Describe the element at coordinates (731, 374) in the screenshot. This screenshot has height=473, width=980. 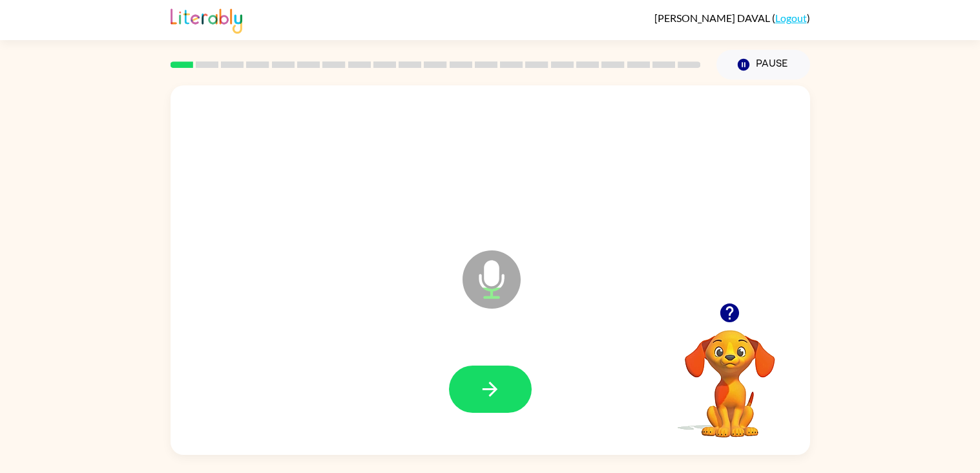
I see `video: Your browser must support playing .mp4 files to use Literably. Please try using another browser.` at that location.